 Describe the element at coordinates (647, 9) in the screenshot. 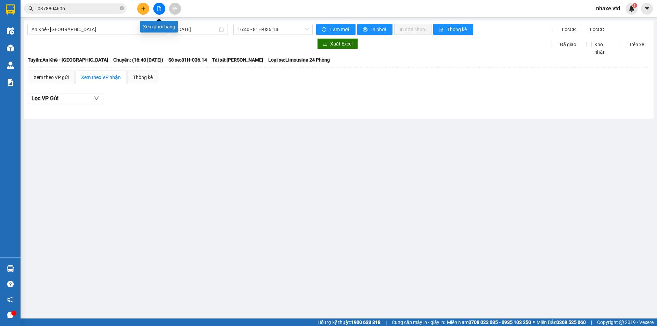

I see `button: caret-down` at that location.